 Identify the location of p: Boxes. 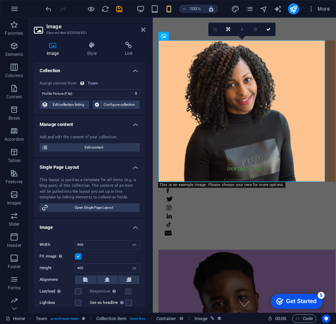
(14, 118).